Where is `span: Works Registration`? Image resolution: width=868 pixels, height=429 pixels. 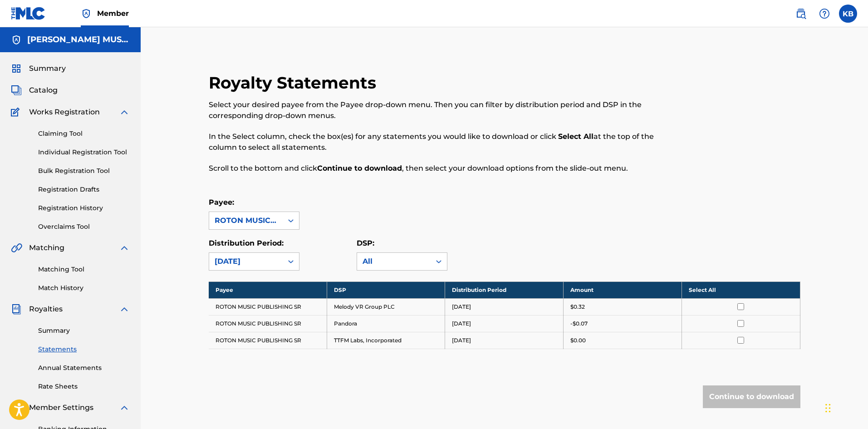
span: Works Registration is located at coordinates (64, 112).